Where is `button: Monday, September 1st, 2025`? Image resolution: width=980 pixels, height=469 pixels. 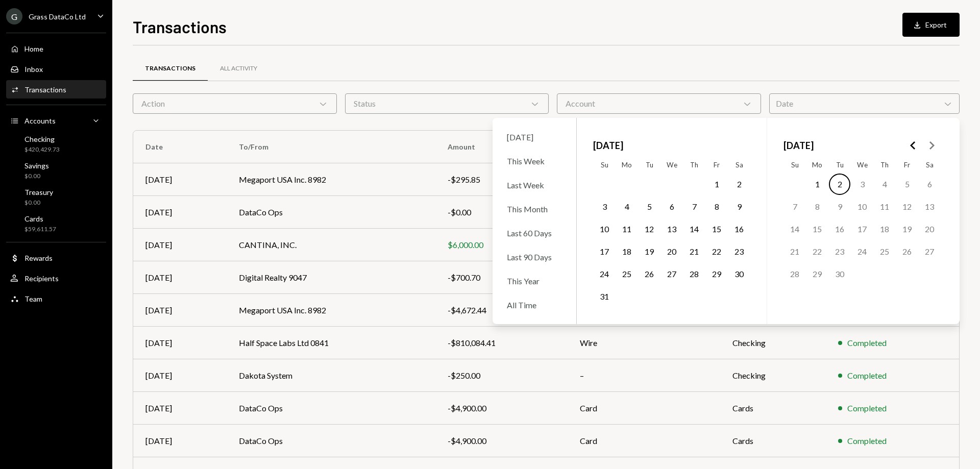
button: Monday, September 1st, 2025 is located at coordinates (817, 184).